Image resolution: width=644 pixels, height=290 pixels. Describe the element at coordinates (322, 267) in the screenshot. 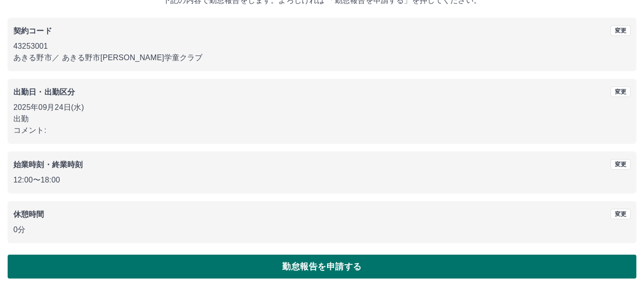

I see `button: 勤怠報告を申請する` at that location.